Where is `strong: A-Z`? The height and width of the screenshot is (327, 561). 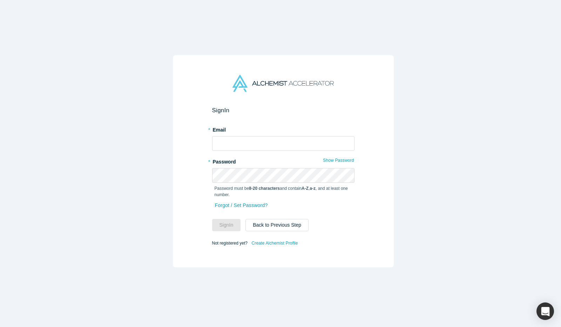 strong: A-Z is located at coordinates (305, 188).